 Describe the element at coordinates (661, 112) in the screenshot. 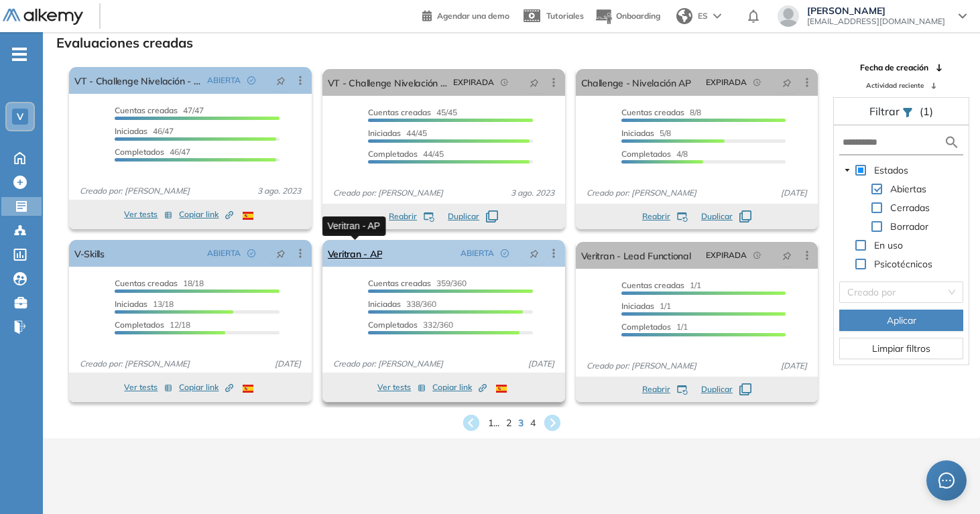

I see `span: 8/8` at that location.